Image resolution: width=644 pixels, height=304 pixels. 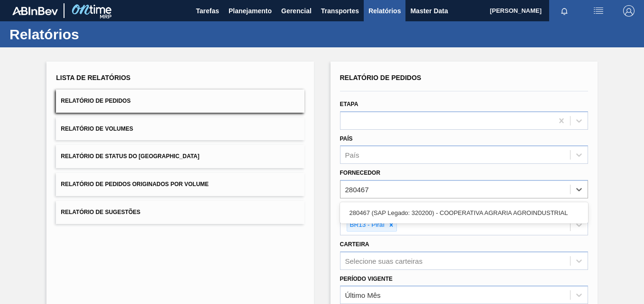 What do you see at coordinates (384, 261) in the screenshot?
I see `div: Selecione suas carteiras` at bounding box center [384, 261].